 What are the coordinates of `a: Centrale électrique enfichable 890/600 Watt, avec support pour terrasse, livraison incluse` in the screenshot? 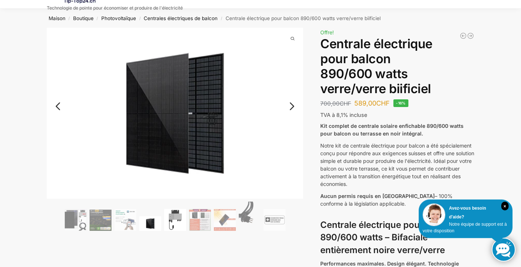 It's located at (471, 36).